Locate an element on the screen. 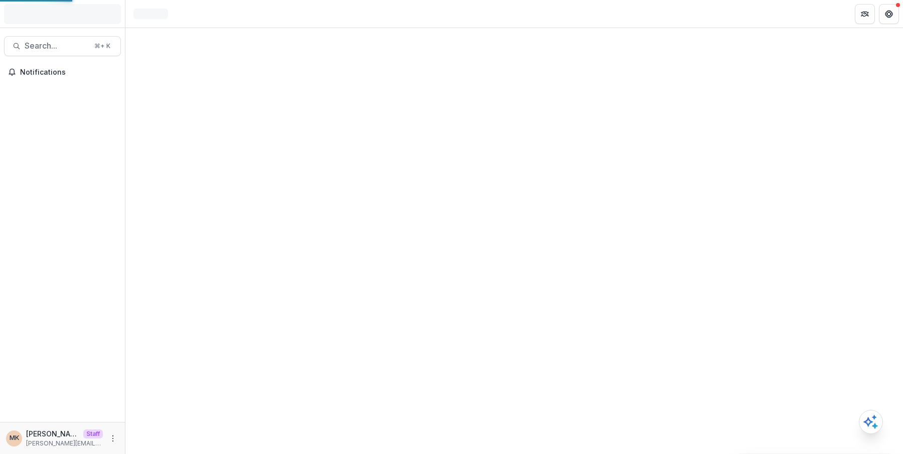 The height and width of the screenshot is (454, 903). span: Search... is located at coordinates (56, 46).